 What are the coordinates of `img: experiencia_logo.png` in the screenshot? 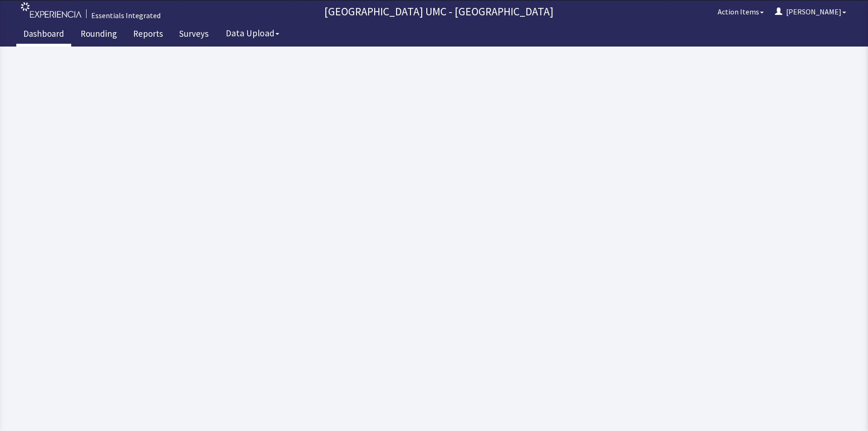 It's located at (51, 10).